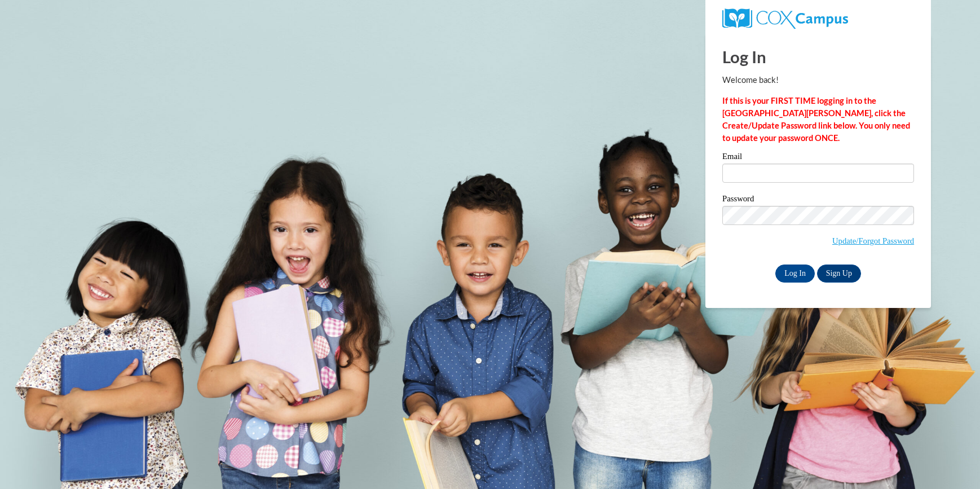 Image resolution: width=980 pixels, height=489 pixels. Describe the element at coordinates (785, 18) in the screenshot. I see `img: COX Campus` at that location.